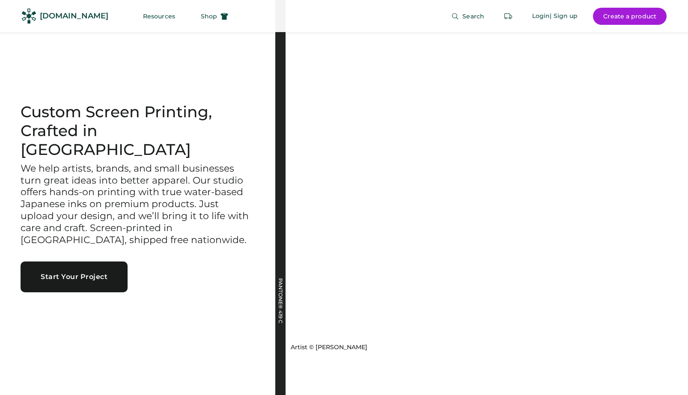 The image size is (688, 395). Describe the element at coordinates (209, 16) in the screenshot. I see `span: Shop` at that location.